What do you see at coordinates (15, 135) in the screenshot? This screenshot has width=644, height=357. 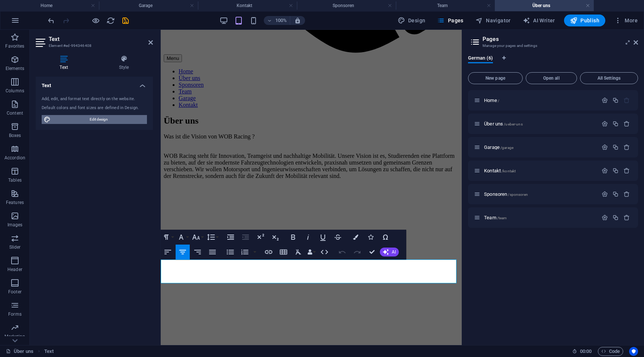 I see `p: Boxes` at bounding box center [15, 135].